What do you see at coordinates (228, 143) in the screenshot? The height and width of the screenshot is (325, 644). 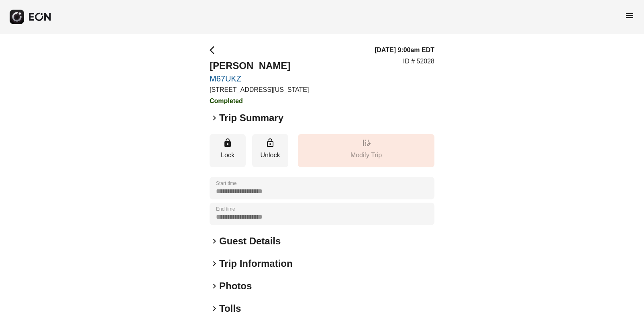 I see `span: lock` at bounding box center [228, 143].